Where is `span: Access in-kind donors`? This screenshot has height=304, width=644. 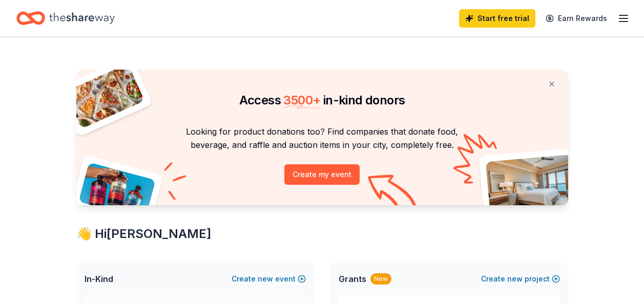
span: Access in-kind donors is located at coordinates (322, 100).